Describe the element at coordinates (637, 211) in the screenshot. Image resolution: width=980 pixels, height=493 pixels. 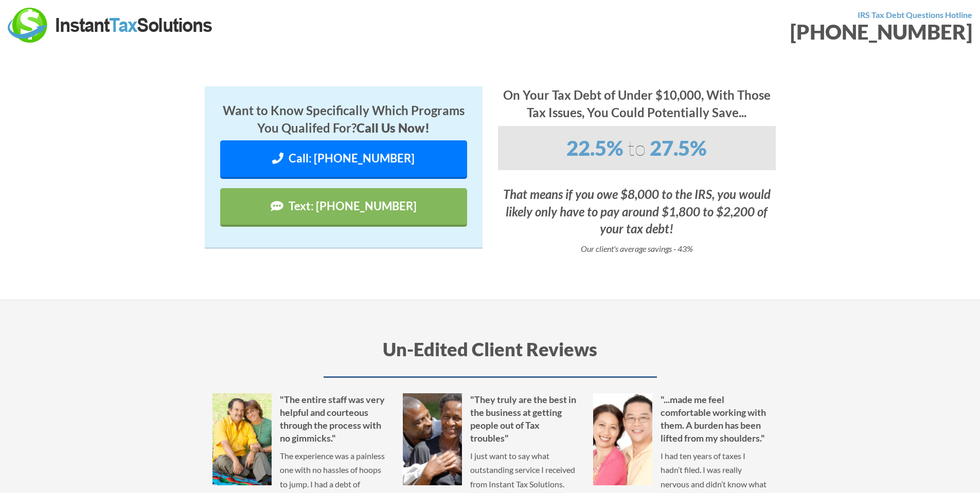
I see `h4: That means if you owe $8,000 to the IRS, you would likely only have to pay around $1,800 to $2,20...` at that location.